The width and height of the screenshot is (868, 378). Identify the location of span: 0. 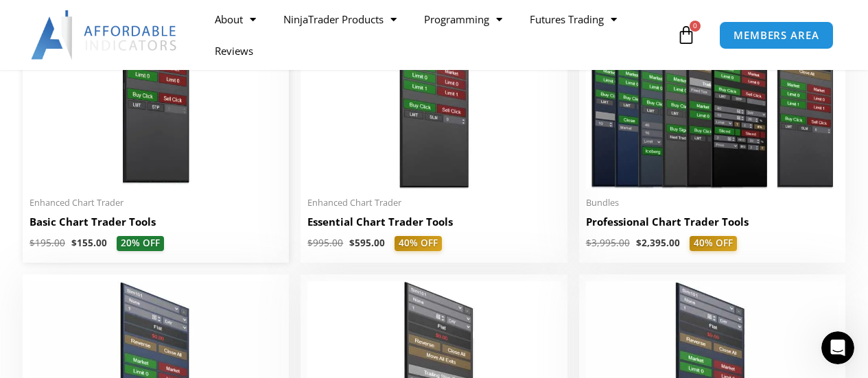
(695, 26).